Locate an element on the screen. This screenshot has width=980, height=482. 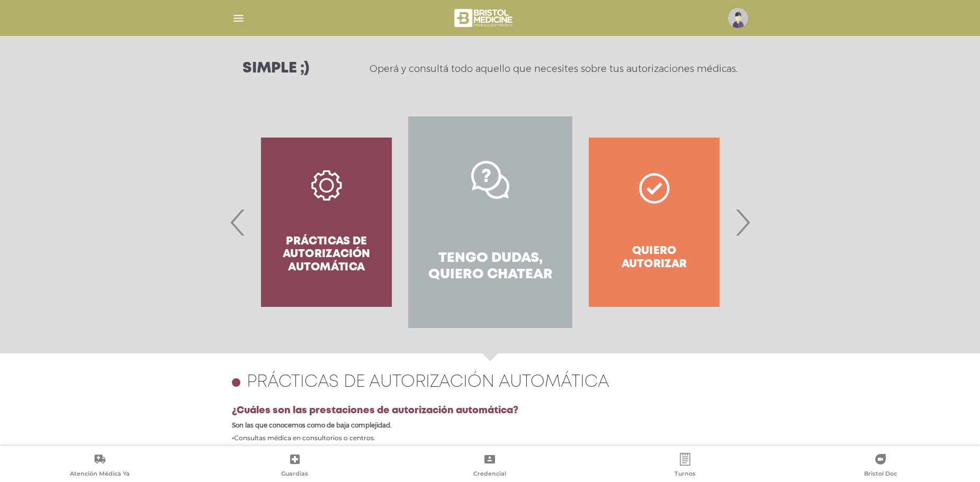
span: Turnos is located at coordinates (685, 475).